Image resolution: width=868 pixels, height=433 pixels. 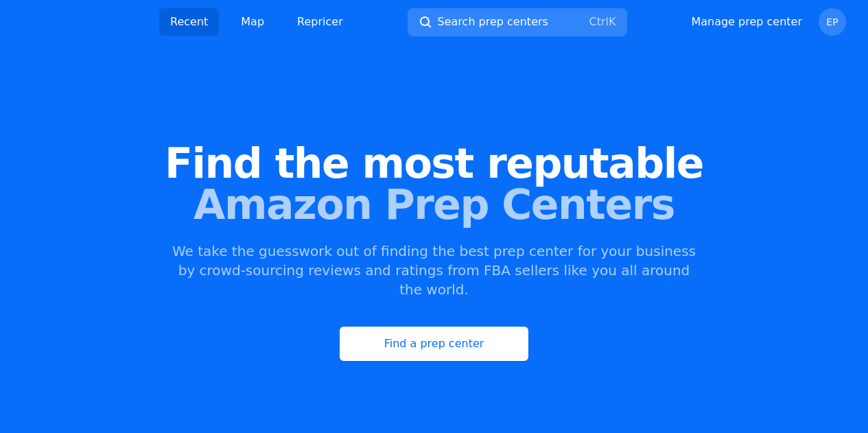 I want to click on span: Amazon Prep Centers, so click(x=434, y=204).